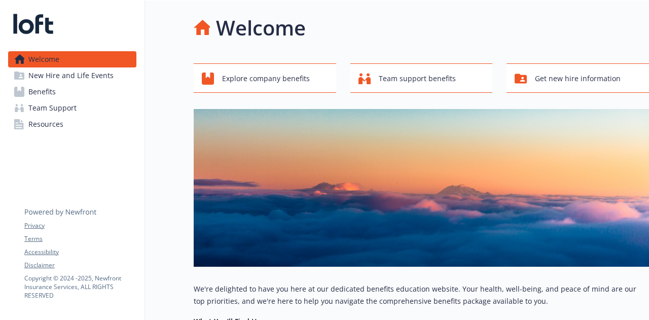  I want to click on span: Explore company benefits, so click(266, 79).